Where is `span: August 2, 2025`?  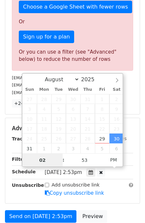
span: August 2, 2025 is located at coordinates (116, 99).